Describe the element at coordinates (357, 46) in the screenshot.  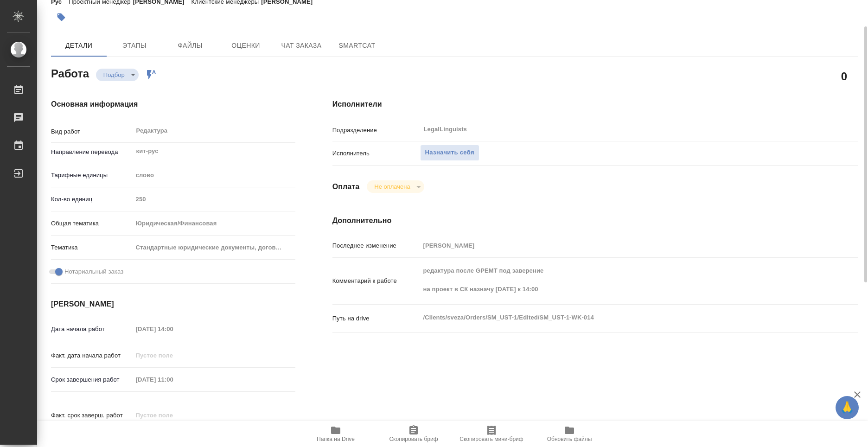
I see `span: SmartCat` at that location.